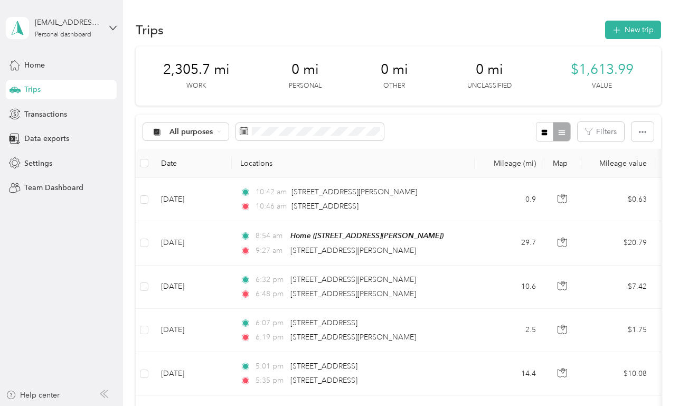  What do you see at coordinates (618, 163) in the screenshot?
I see `th: Mileage value` at bounding box center [618, 163].